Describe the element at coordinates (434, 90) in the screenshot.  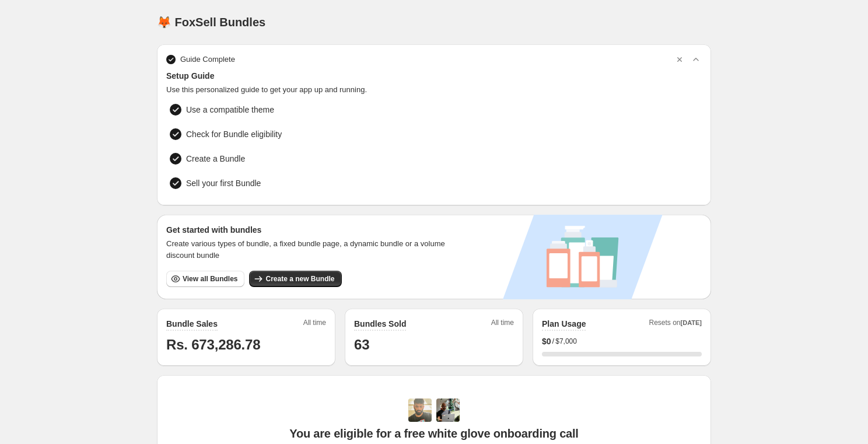
I see `span: Use this personalized guide to get your app up and running.` at that location.